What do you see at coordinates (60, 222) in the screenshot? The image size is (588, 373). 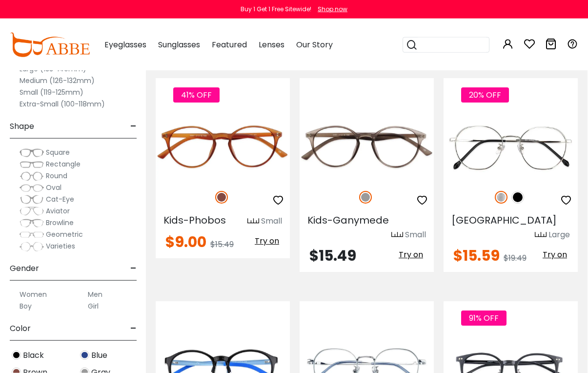 I see `span: Browline` at bounding box center [60, 222].